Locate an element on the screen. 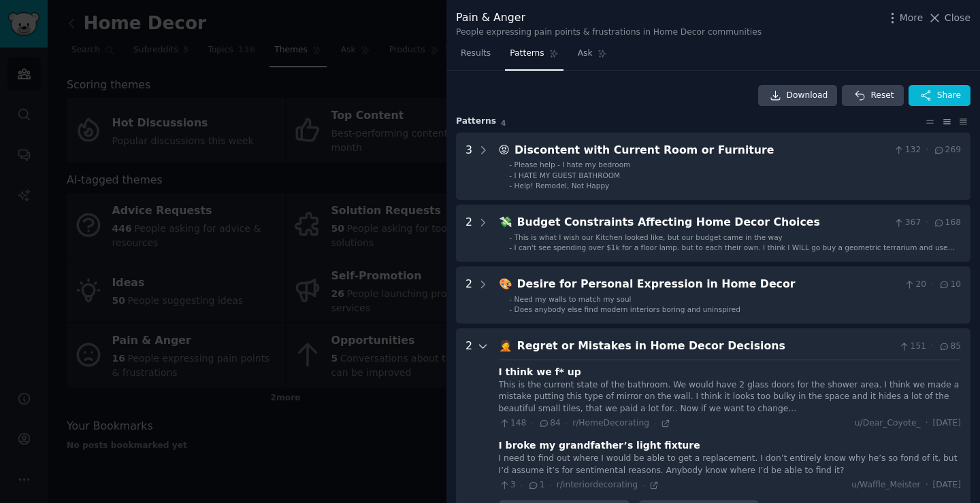 The height and width of the screenshot is (503, 980). span: Close is located at coordinates (958, 17).